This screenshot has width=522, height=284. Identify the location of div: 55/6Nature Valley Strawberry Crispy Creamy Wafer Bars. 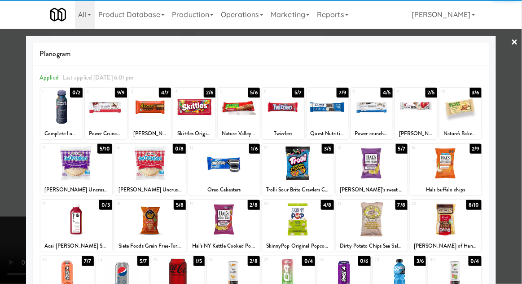
(239, 113).